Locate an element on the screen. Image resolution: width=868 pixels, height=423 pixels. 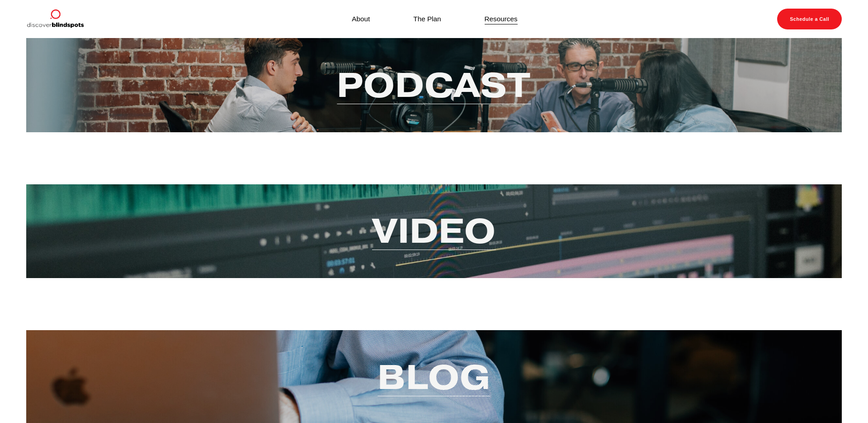
a: Blog is located at coordinates (434, 377).